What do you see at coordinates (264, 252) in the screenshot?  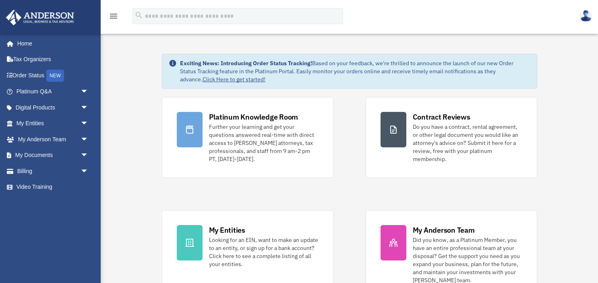 I see `div: Looking for an EIN, want to make an update to an entity, or sign up for a bank account? Click her...` at bounding box center [264, 252].